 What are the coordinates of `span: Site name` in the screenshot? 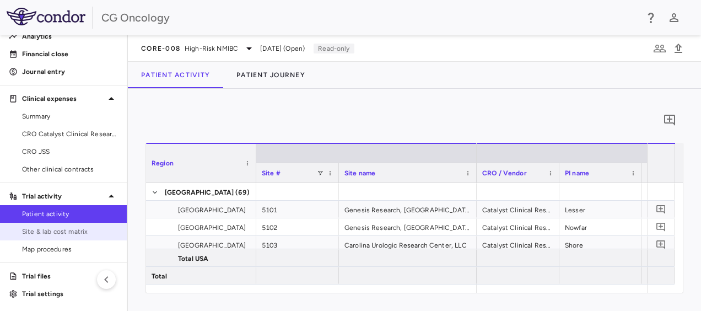 It's located at (360, 173).